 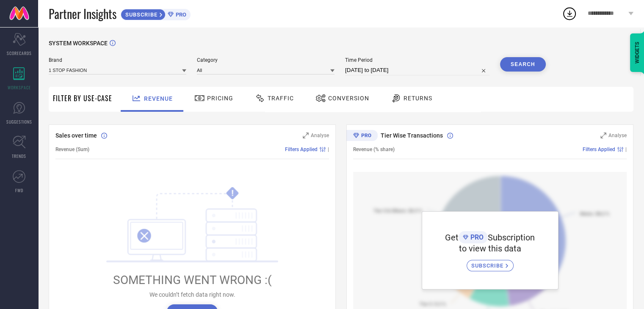 I want to click on span: to view this data, so click(x=490, y=248).